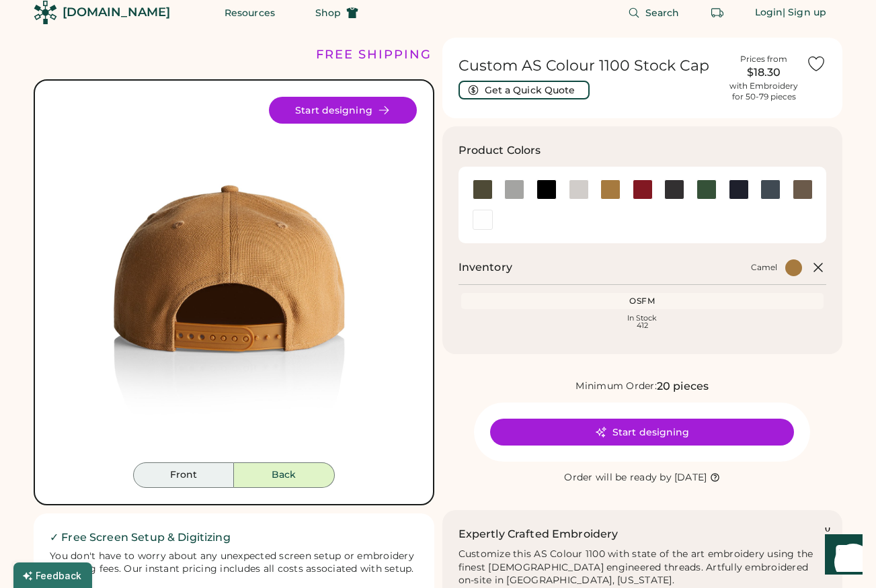 The image size is (876, 588). What do you see at coordinates (763, 59) in the screenshot?
I see `div: Prices from` at bounding box center [763, 59].